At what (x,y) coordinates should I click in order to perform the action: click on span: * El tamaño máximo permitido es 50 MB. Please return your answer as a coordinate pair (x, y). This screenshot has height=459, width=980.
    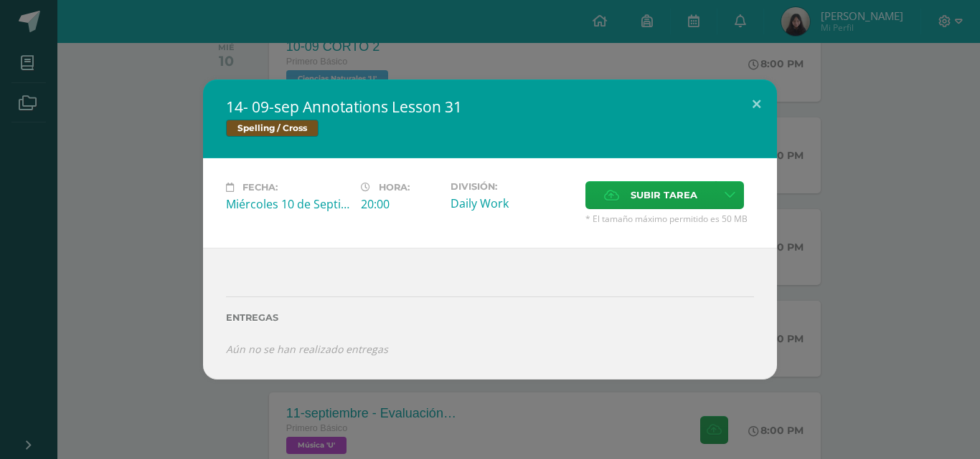
    Looking at the image, I should click on (669, 219).